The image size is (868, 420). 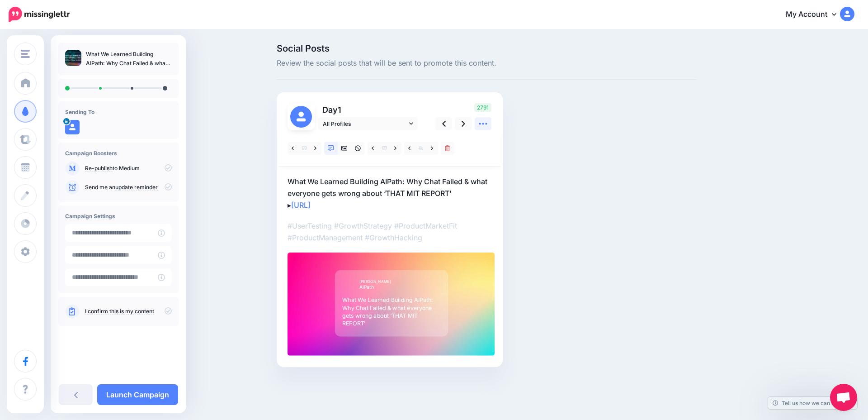 I want to click on h4: Campaign Boosters, so click(x=118, y=153).